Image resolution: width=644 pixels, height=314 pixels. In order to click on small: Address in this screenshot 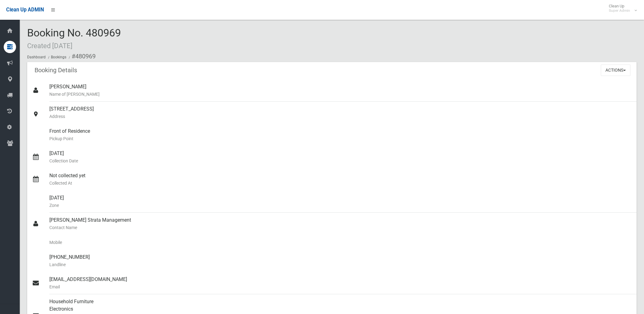, I will do `click(340, 116)`.